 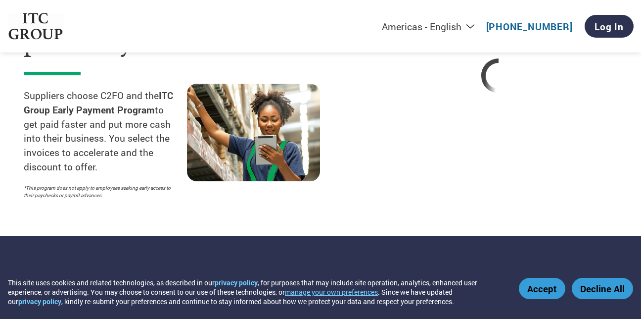 I want to click on button: manage your own preferences, so click(x=332, y=292).